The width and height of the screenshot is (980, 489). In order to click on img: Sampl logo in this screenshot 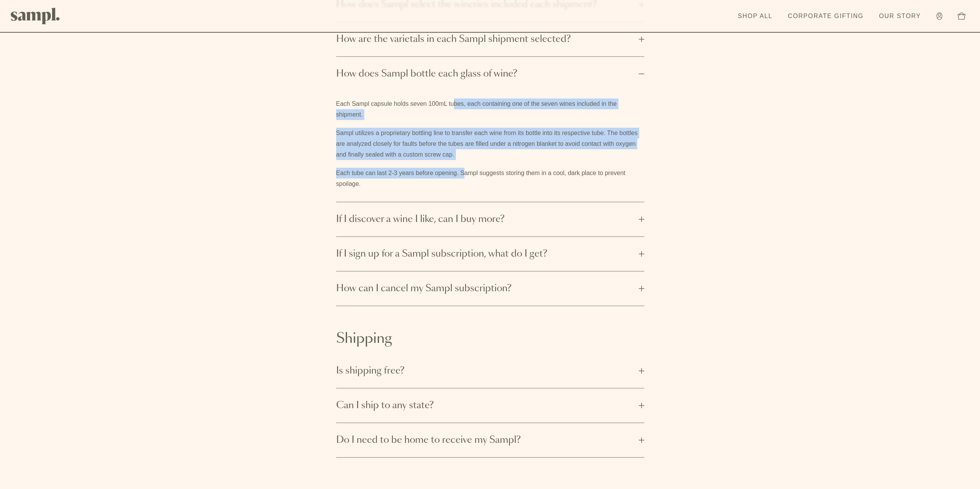, I will do `click(35, 15)`.